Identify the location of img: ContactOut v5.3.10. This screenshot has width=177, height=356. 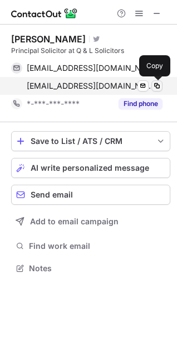
(45, 13).